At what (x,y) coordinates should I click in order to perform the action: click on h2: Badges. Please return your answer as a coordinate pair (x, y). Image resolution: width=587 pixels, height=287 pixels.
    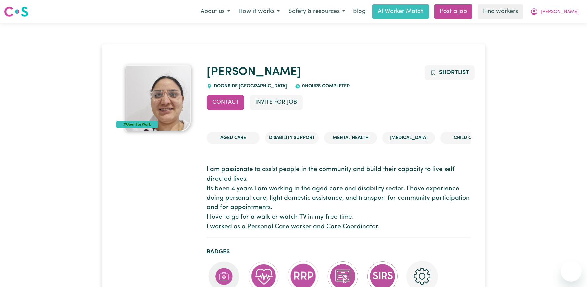
    Looking at the image, I should click on (339, 252).